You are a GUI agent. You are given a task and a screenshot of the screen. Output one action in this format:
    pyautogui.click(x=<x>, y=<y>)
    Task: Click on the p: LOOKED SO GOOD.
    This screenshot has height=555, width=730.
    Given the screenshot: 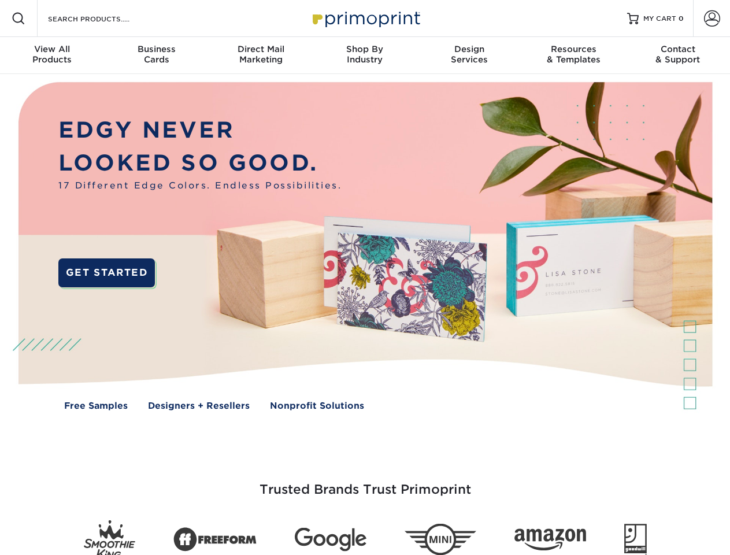 What is the action you would take?
    pyautogui.click(x=200, y=163)
    